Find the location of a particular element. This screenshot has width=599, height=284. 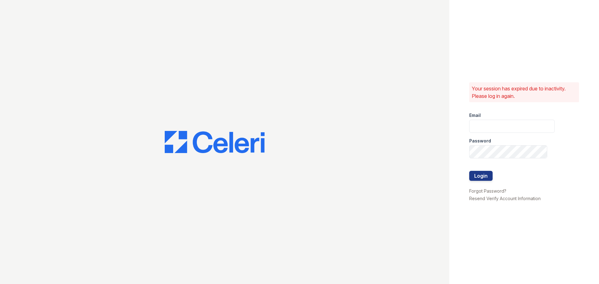

button: Login is located at coordinates (481, 176).